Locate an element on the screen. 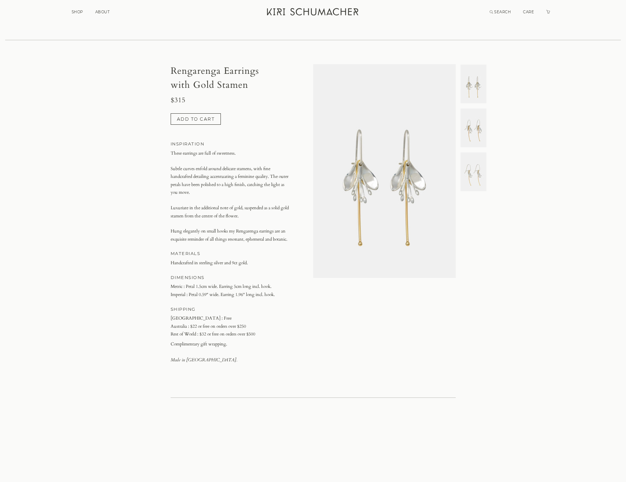 The image size is (626, 482). p: Hung elegantly on small hooks my Rengarenga earrings are an exquisite reminder of all things reso... is located at coordinates (230, 235).